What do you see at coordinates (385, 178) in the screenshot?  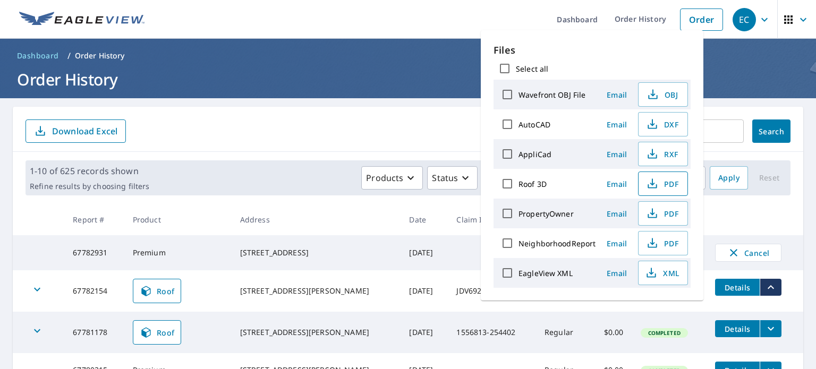 I see `p: Products` at bounding box center [385, 178].